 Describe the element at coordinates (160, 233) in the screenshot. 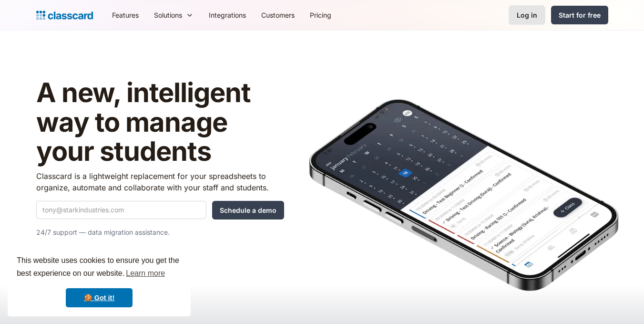

I see `p: 24/7 support — data migration assistance.` at that location.